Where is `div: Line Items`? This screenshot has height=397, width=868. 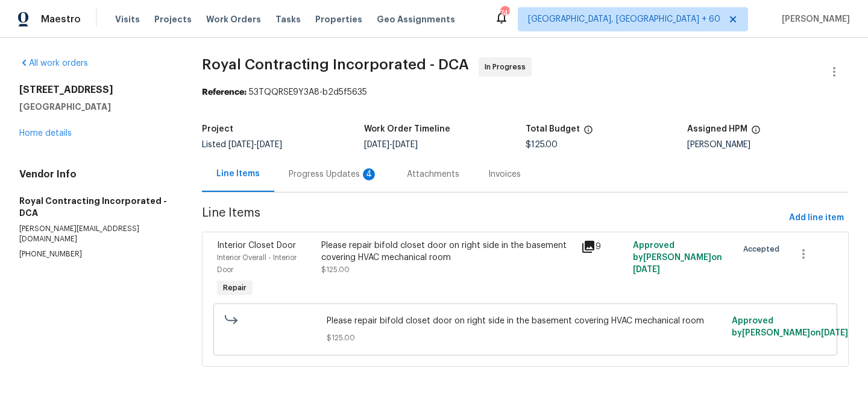 div: Line Items is located at coordinates (238, 174).